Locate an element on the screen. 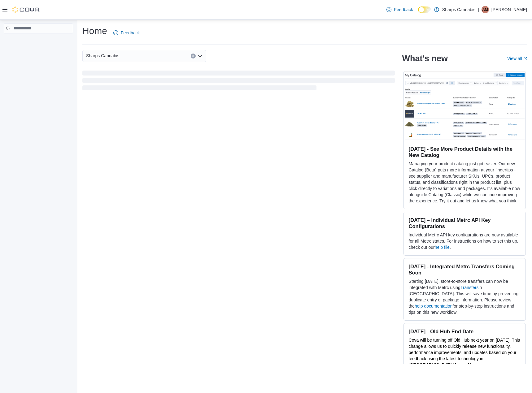 This screenshot has width=532, height=393. span: AM is located at coordinates (485, 9).